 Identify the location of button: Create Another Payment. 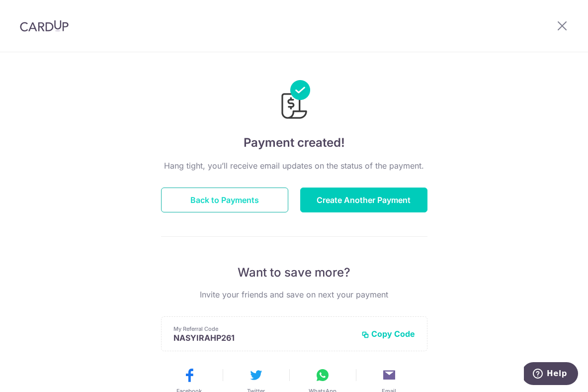
(364, 200).